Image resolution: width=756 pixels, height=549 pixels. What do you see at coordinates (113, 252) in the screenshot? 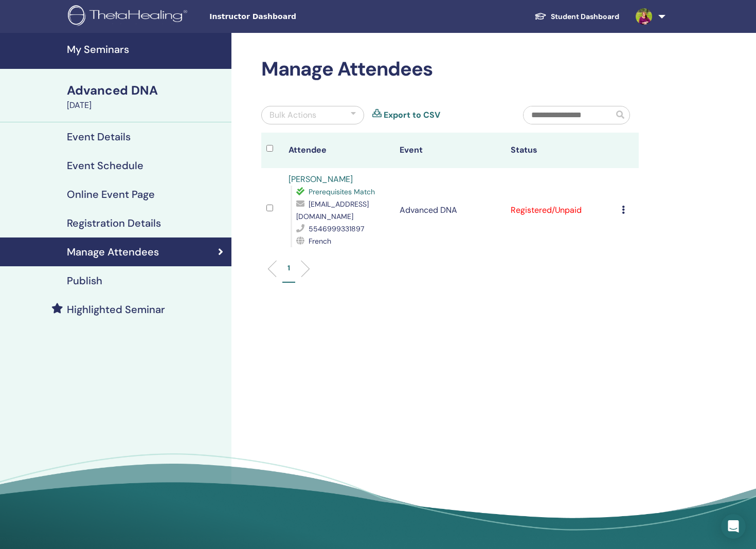
I see `h4: Manage Attendees` at bounding box center [113, 252].